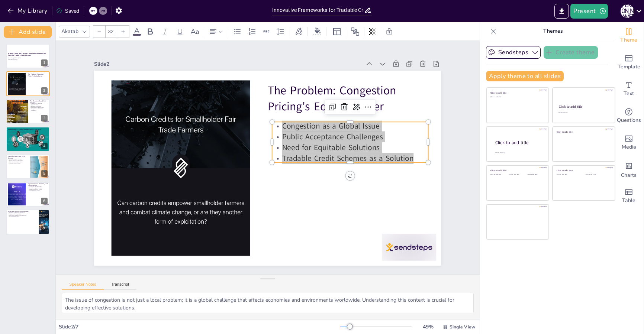 This screenshot has width=644, height=334. I want to click on div: Background color, so click(317, 31).